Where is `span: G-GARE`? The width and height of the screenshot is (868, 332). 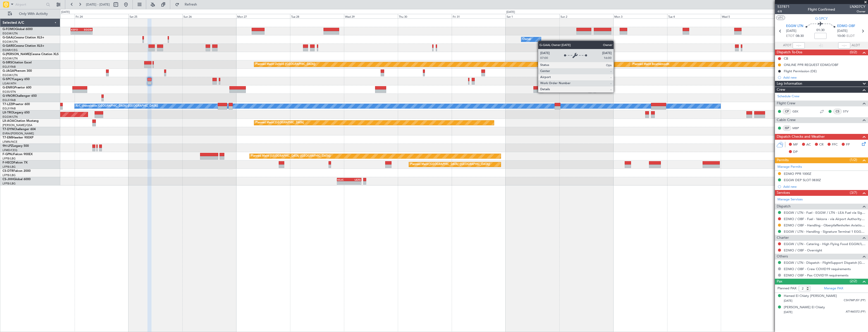
span: G-GARE is located at coordinates (8, 46).